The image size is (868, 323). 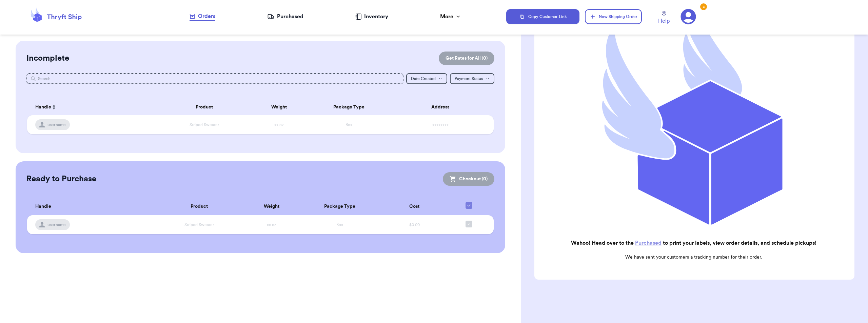 What do you see at coordinates (468, 79) in the screenshot?
I see `span: Payment Status` at bounding box center [468, 79].